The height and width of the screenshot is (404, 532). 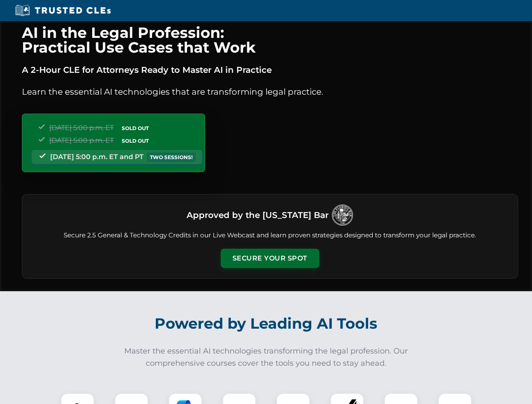 I want to click on p: Secure 2.5 General & Technology Credits in our Live Webcast and learn proven strategies designed ..., so click(x=270, y=235).